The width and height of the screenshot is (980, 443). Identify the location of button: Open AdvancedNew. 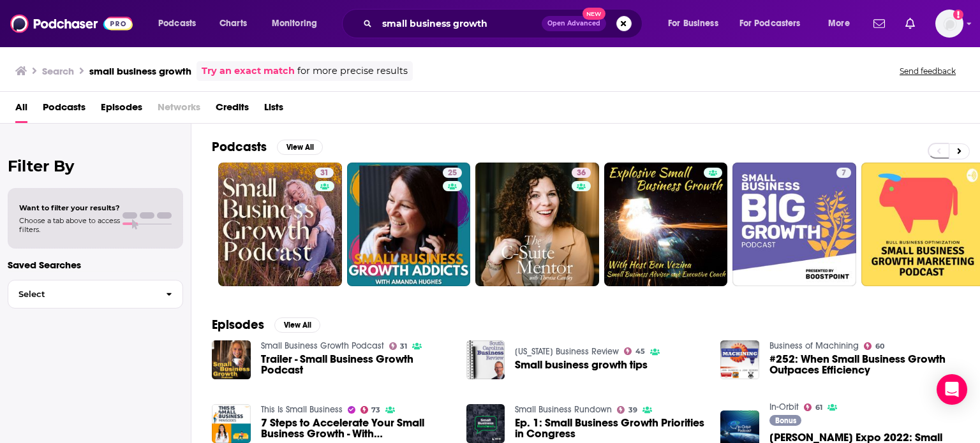
(573, 24).